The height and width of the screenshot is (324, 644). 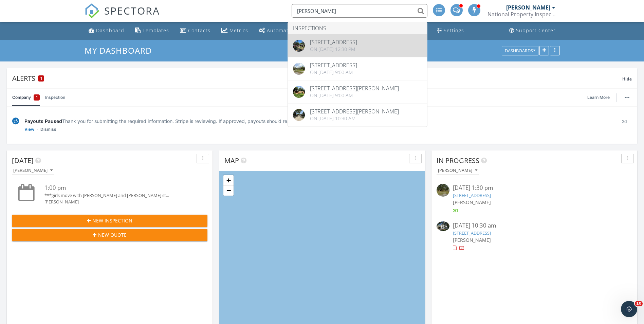 What do you see at coordinates (228, 180) in the screenshot?
I see `a: Zoom in` at bounding box center [228, 180].